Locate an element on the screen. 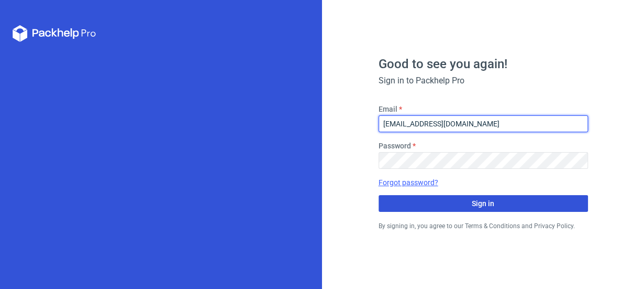 Image resolution: width=644 pixels, height=289 pixels. svg: Packhelp Pro is located at coordinates (55, 34).